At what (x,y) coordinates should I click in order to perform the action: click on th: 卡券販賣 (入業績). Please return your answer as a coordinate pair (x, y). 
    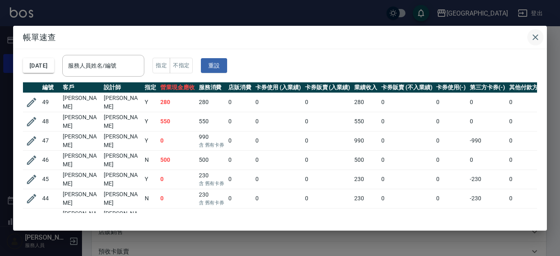
    Looking at the image, I should click on (328, 88).